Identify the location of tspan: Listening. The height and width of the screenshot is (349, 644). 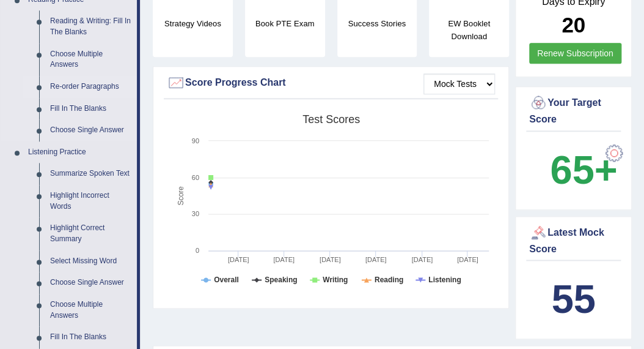
(444, 280).